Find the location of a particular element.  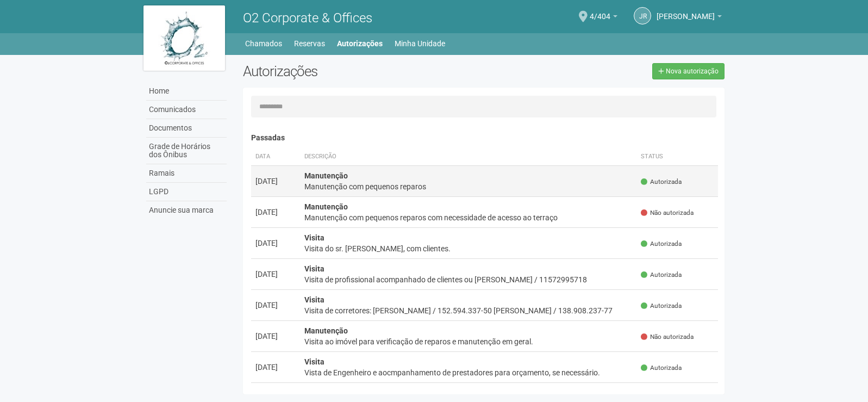

h2: Autorizações is located at coordinates (359, 72).